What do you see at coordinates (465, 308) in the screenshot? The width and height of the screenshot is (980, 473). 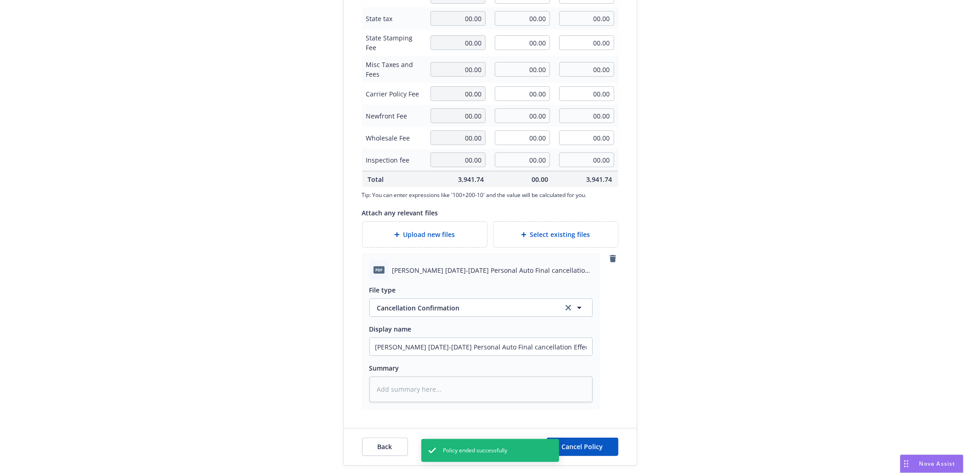 I see `span: Cancellation Confirmation` at bounding box center [465, 308].